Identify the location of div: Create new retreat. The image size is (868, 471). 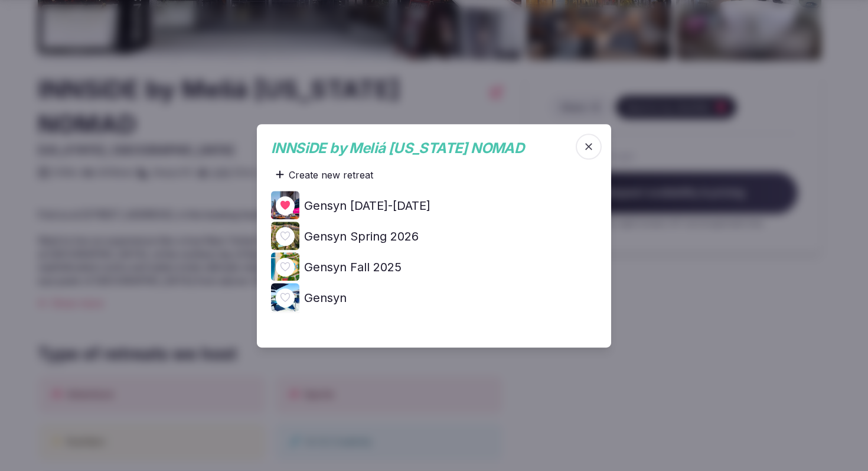
(324, 174).